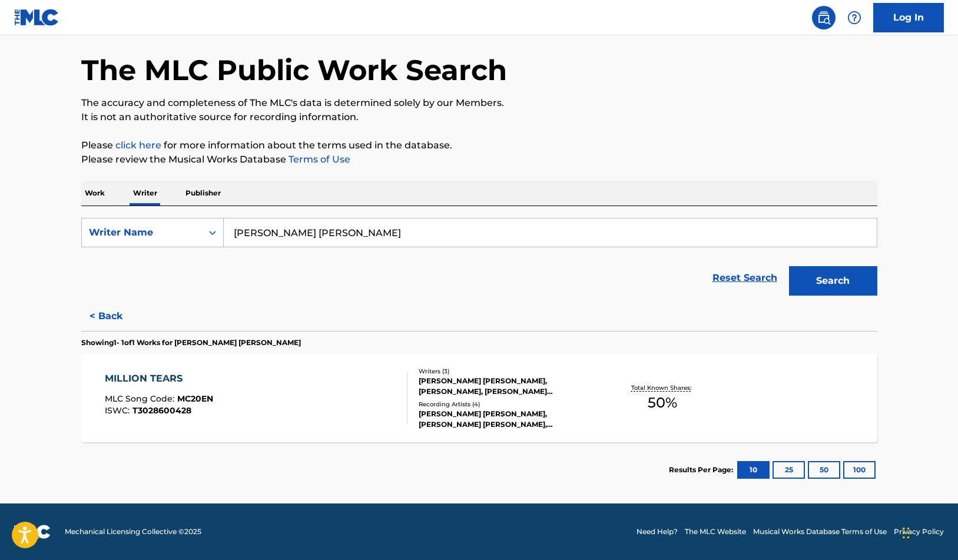  Describe the element at coordinates (663, 403) in the screenshot. I see `span: 50 %` at that location.